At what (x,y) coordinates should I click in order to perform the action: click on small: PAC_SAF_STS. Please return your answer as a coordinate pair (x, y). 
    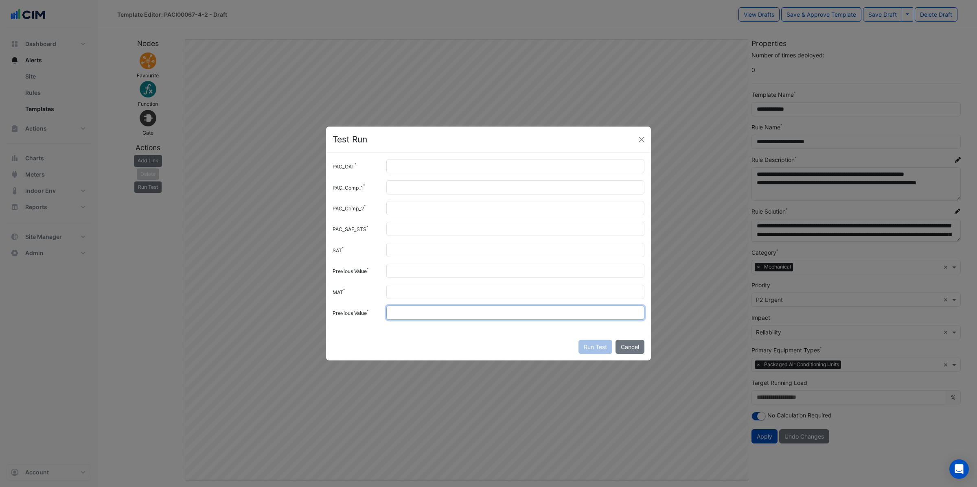
    Looking at the image, I should click on (349, 229).